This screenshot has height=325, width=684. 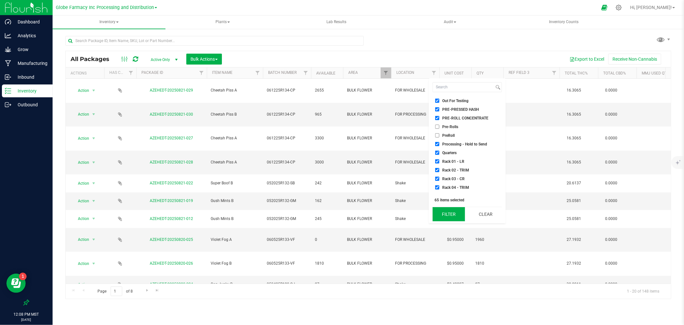 What do you see at coordinates (461, 109) in the screenshot?
I see `span: PRE-PRESSED HASH` at bounding box center [461, 109].